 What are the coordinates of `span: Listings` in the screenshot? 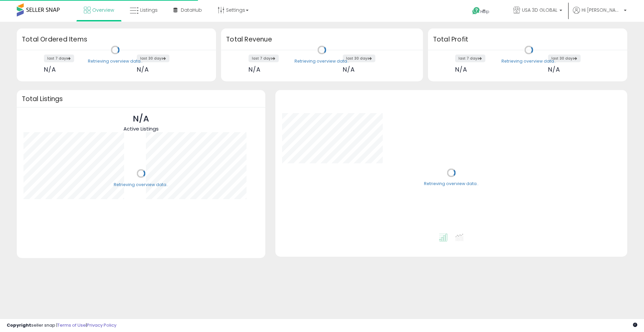 It's located at (149, 10).